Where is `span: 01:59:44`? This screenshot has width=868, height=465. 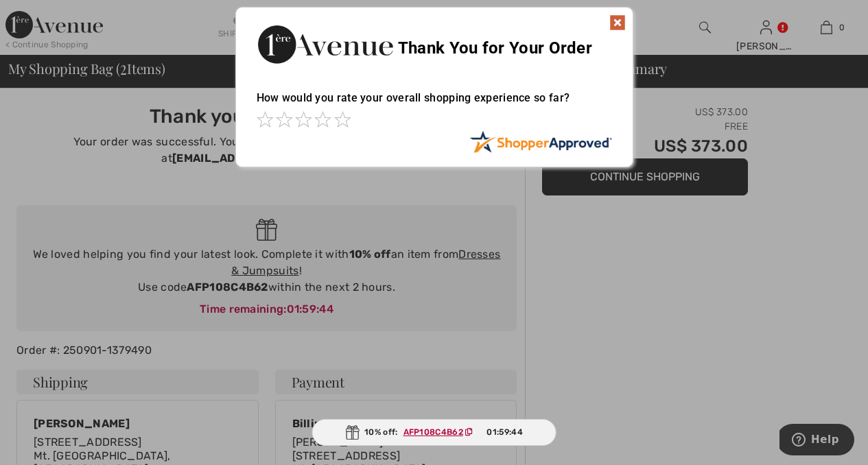
span: 01:59:44 is located at coordinates (504, 432).